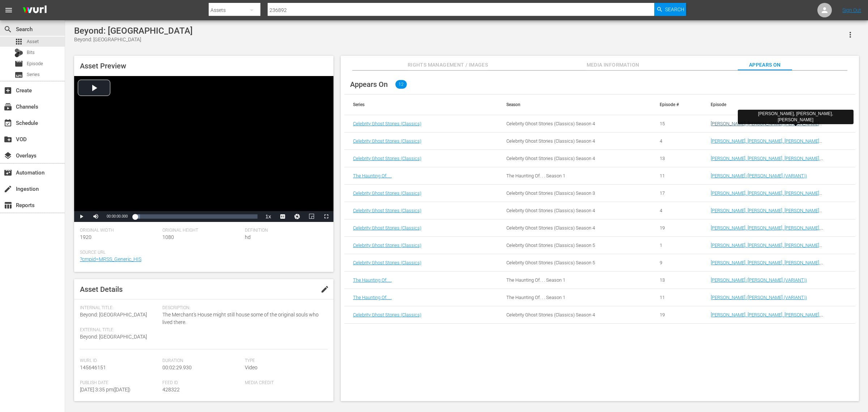 This screenshot has width=868, height=412. I want to click on span: Reports, so click(8, 205).